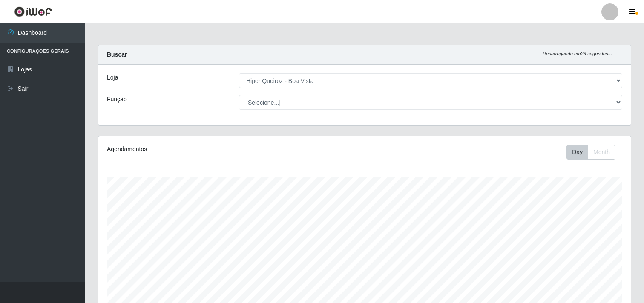 The height and width of the screenshot is (303, 644). I want to click on label: Loja, so click(113, 77).